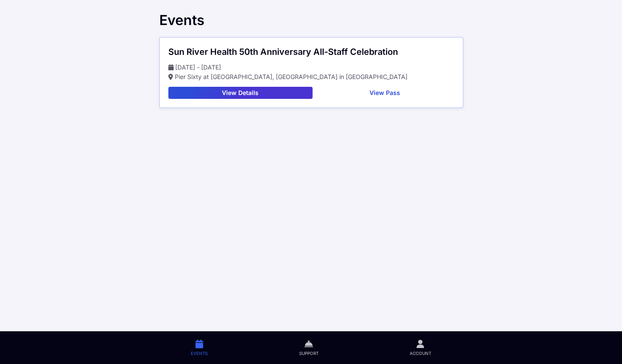 The image size is (622, 364). I want to click on a: Support, so click(309, 347).